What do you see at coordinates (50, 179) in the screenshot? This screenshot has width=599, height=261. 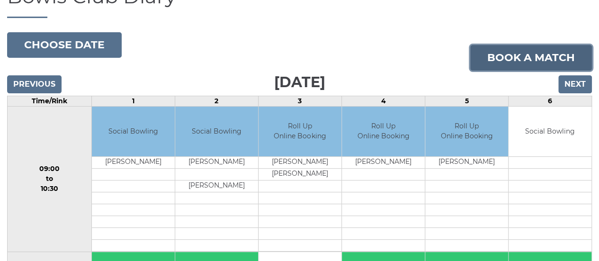 I see `td: 09:00 to 10:30` at bounding box center [50, 179].